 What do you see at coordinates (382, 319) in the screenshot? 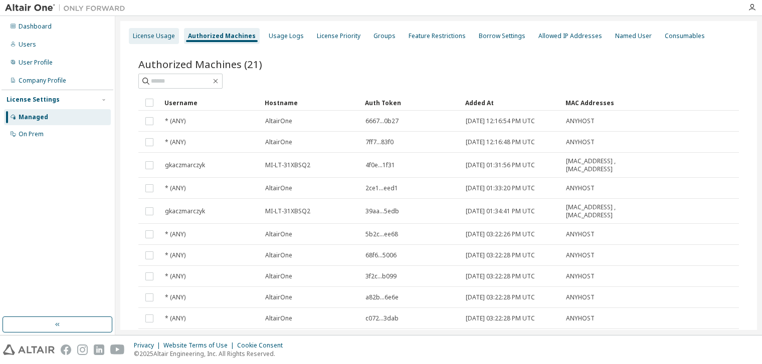
I see `span: c072...3dab` at bounding box center [382, 319].